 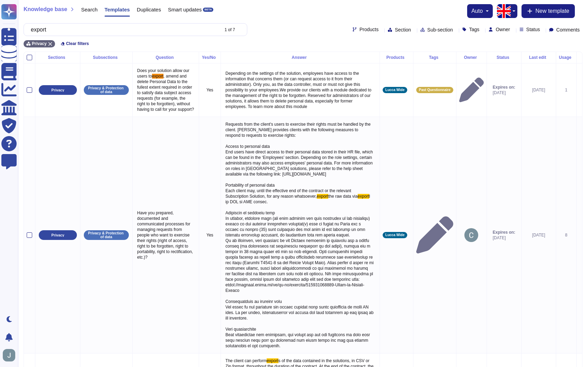 What do you see at coordinates (434, 58) in the screenshot?
I see `div: Tags` at bounding box center [434, 58].